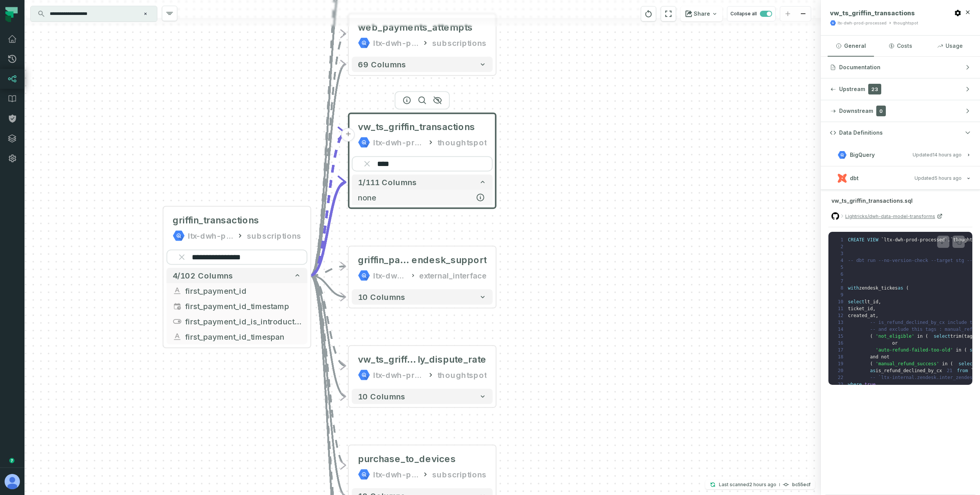  What do you see at coordinates (862, 315) in the screenshot?
I see `span: created_at` at bounding box center [862, 315].